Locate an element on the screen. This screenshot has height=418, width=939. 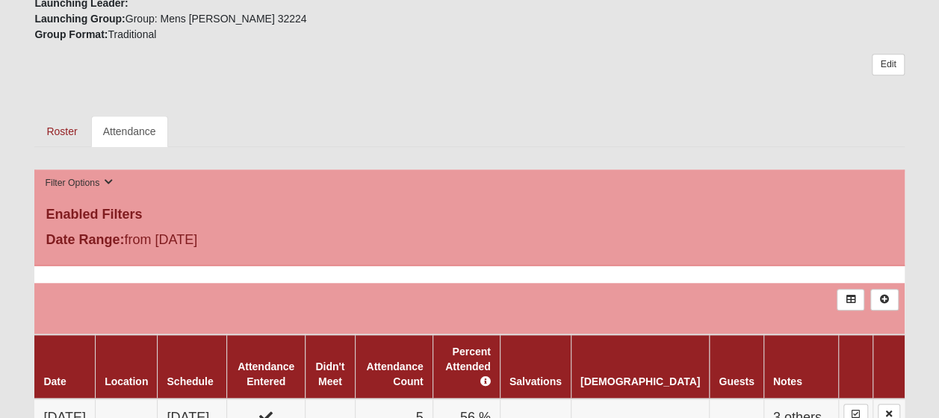
a: Location is located at coordinates (126, 382).